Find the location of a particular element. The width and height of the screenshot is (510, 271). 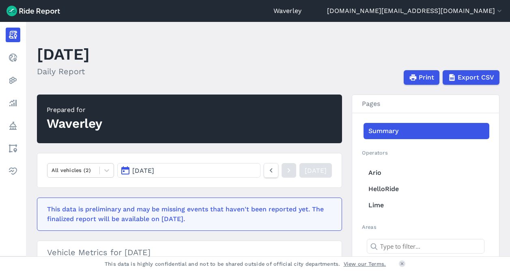

a: Realtime is located at coordinates (13, 58).